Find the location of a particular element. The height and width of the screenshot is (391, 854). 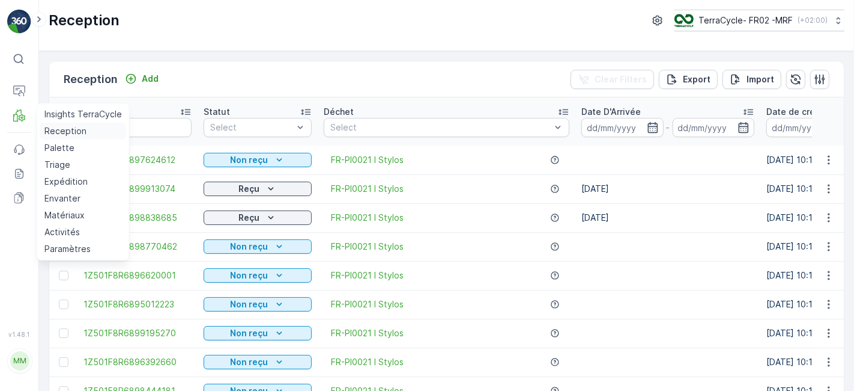

p: Date de création is located at coordinates (802, 112).